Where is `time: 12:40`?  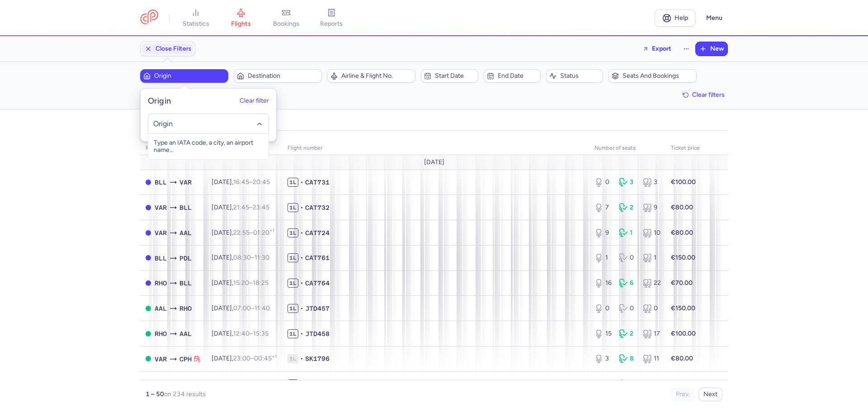 time: 12:40 is located at coordinates (241, 334).